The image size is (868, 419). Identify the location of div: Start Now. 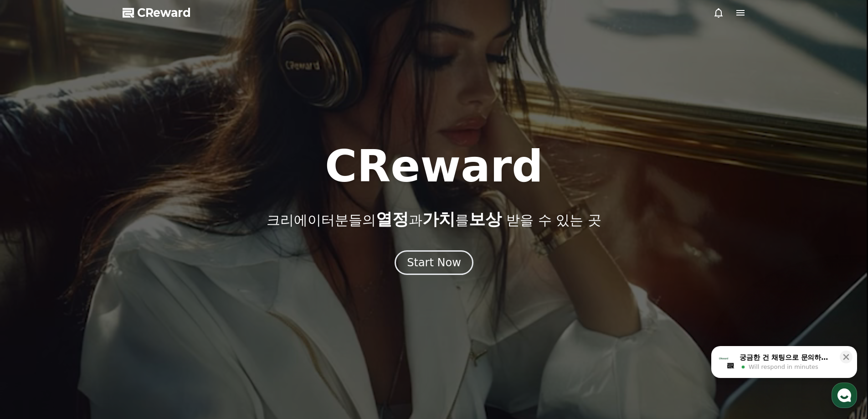
(434, 263).